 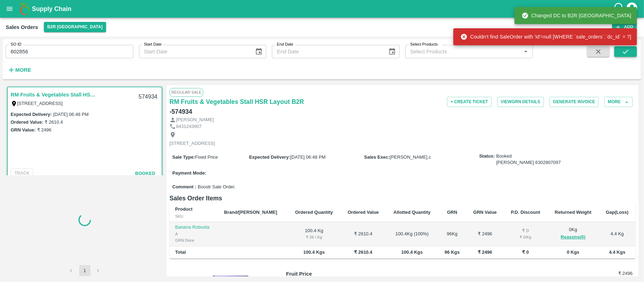 What do you see at coordinates (485, 252) in the screenshot?
I see `b: ₹ 2496` at bounding box center [485, 252].